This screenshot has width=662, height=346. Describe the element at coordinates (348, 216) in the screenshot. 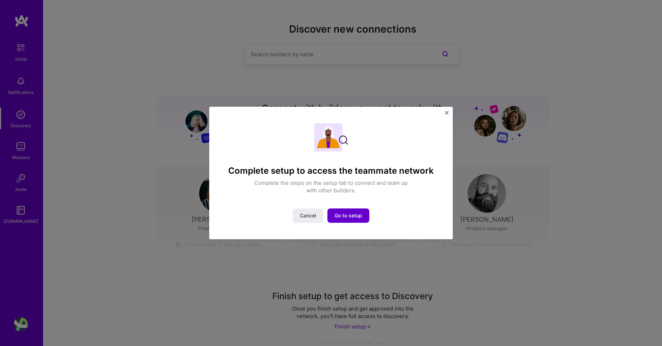

I see `button: Go to setup` at that location.